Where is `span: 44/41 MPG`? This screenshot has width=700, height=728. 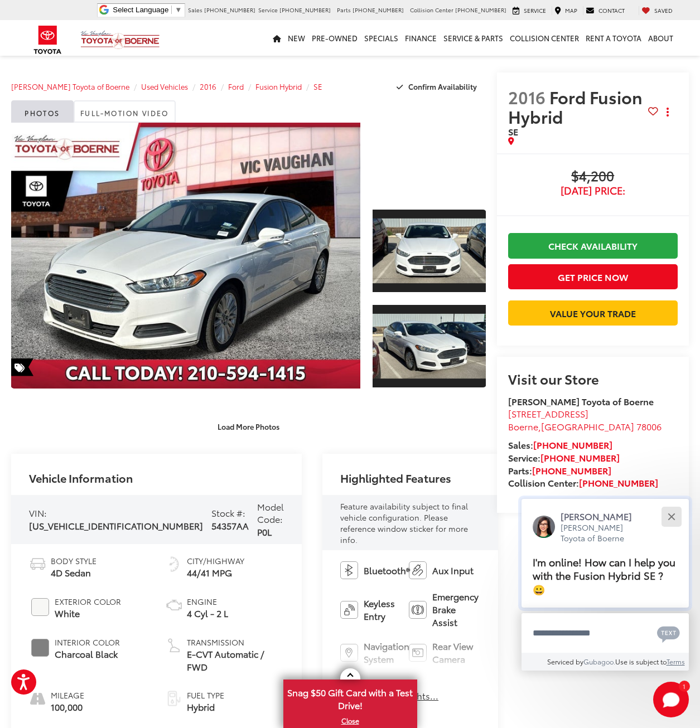
span: 44/41 MPG is located at coordinates (215, 572).